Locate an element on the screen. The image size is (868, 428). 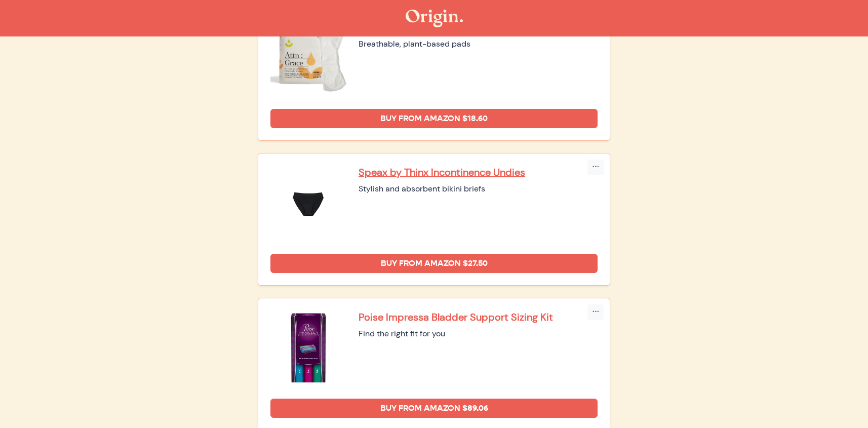
a: Buy from Amazon $18.60 is located at coordinates (434, 118).